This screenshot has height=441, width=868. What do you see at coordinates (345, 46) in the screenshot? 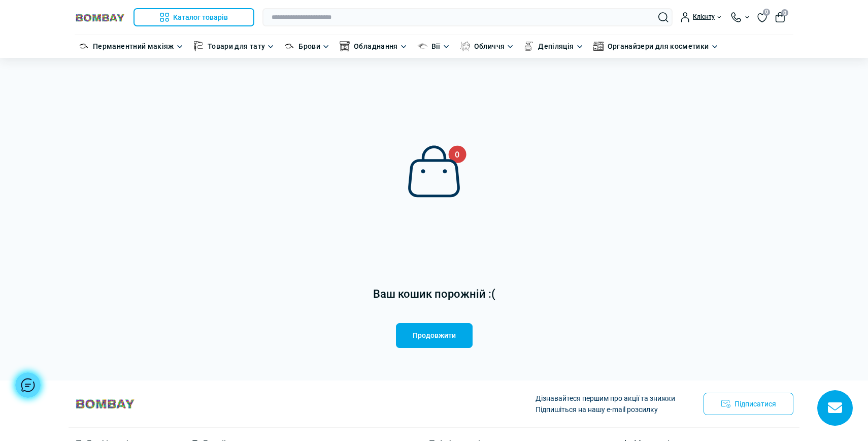
I see `img: Обладнання` at bounding box center [345, 46].